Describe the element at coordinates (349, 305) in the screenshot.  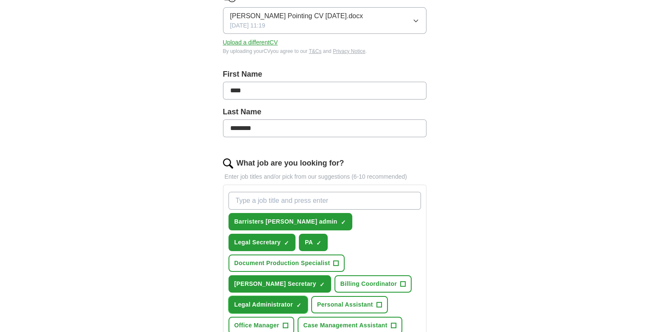
I see `button: Personal Assistant` at that location.